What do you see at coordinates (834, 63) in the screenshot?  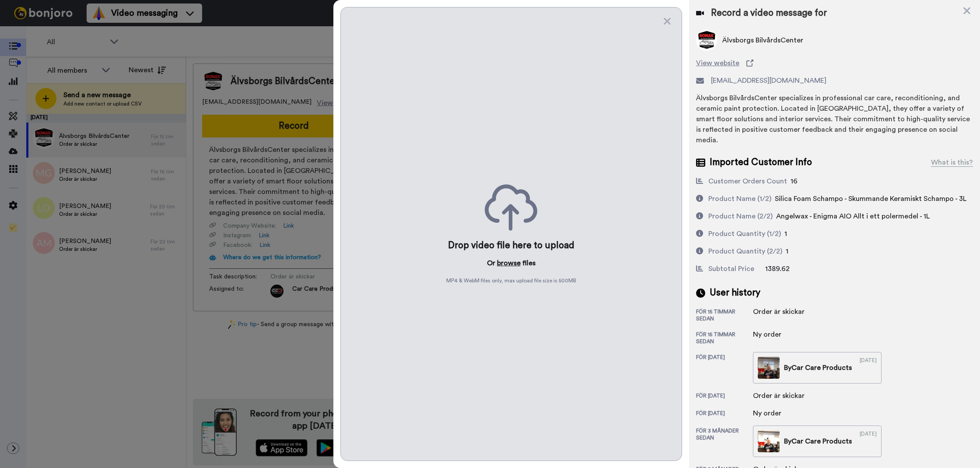 I see `a: View website` at bounding box center [834, 63].